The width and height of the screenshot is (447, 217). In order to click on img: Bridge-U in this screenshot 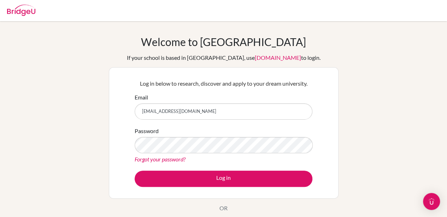, I will do `click(21, 10)`.